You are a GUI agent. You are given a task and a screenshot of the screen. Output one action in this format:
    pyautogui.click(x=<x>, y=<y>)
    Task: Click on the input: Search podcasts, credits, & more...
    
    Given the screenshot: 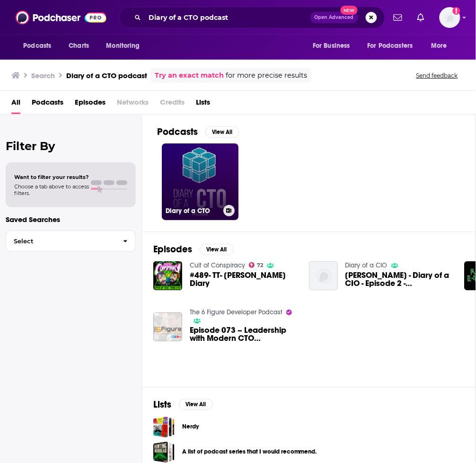 What is the action you would take?
    pyautogui.click(x=227, y=18)
    